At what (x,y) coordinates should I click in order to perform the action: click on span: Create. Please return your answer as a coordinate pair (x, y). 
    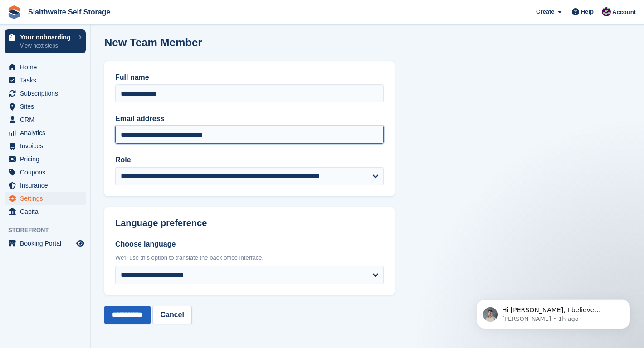
    Looking at the image, I should click on (545, 12).